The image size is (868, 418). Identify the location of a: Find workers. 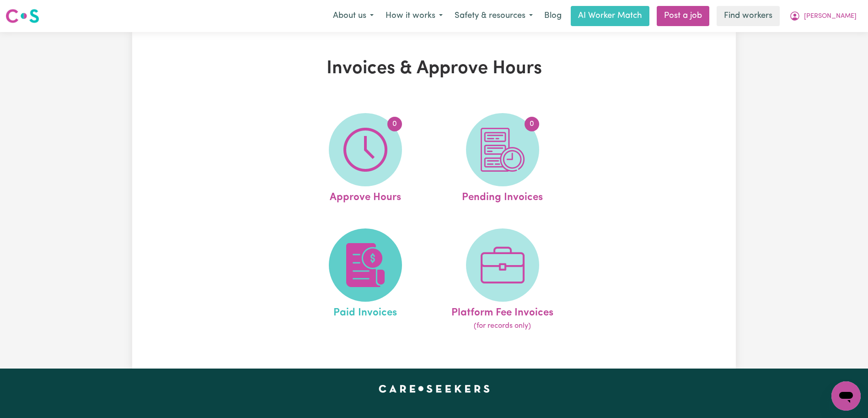
(748, 16).